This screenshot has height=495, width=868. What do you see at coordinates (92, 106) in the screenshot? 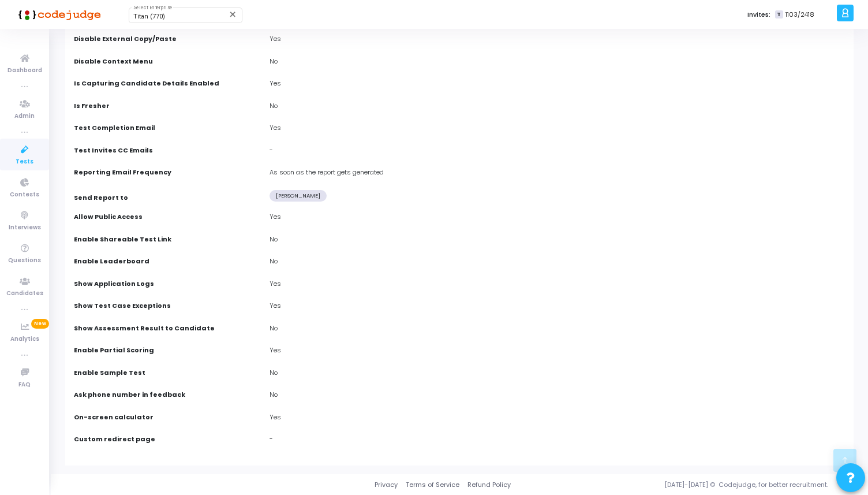
I see `label: Is Fresher` at bounding box center [92, 106].